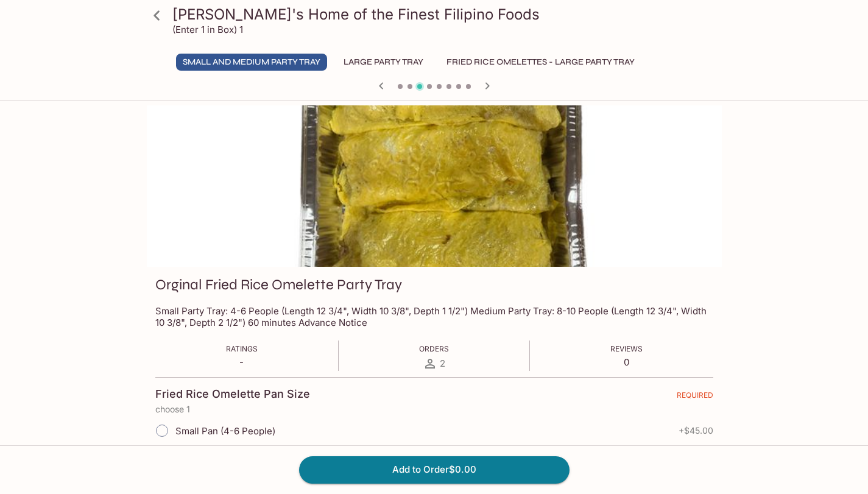 The width and height of the screenshot is (868, 494). Describe the element at coordinates (434, 409) in the screenshot. I see `p: choose 1` at that location.